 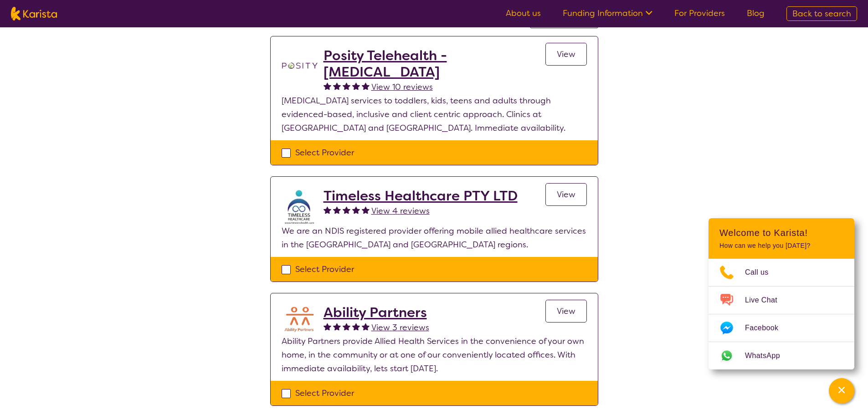 What do you see at coordinates (400, 327) in the screenshot?
I see `a: View 3 reviews` at bounding box center [400, 327].